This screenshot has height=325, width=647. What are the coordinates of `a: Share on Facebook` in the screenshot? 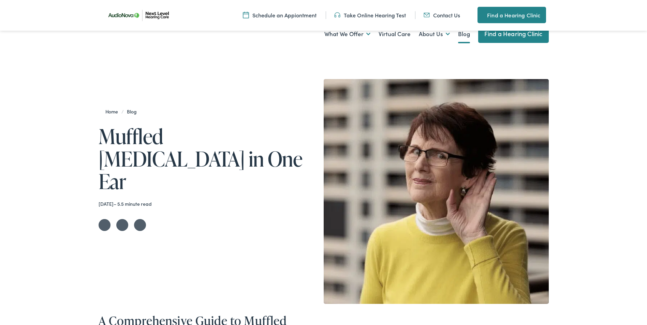 It's located at (122, 225).